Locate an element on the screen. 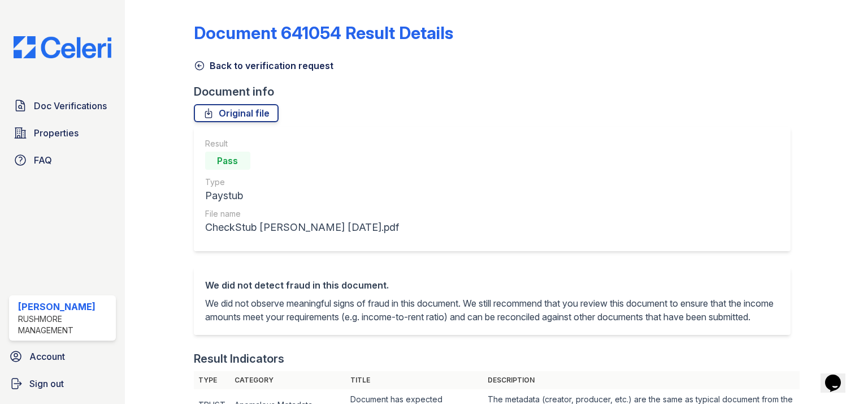  span: Doc Verifications is located at coordinates (70, 106).